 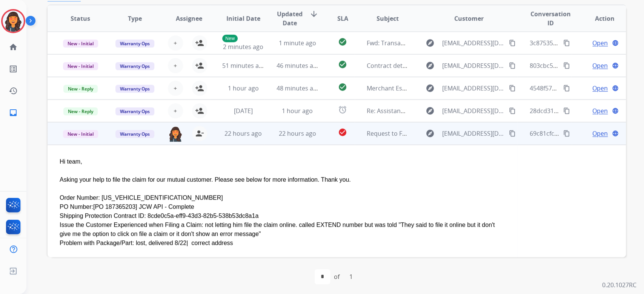 I want to click on p: New, so click(x=230, y=39).